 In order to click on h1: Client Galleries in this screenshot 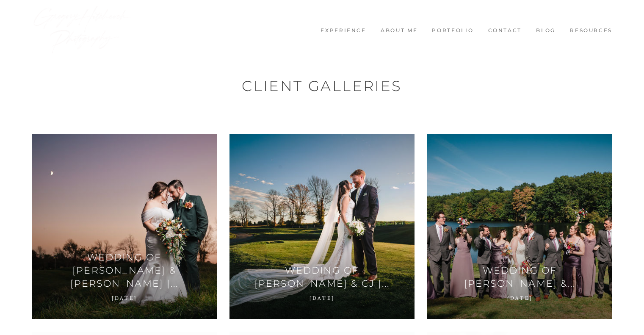, I will do `click(322, 87)`.